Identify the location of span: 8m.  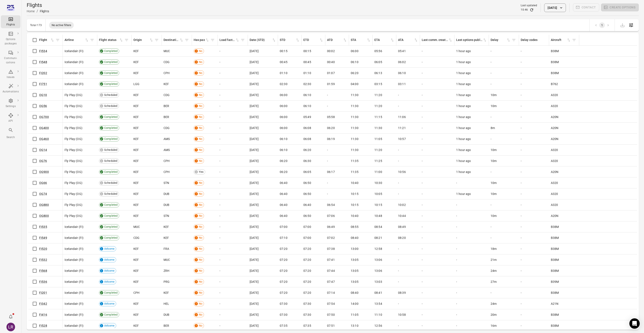
(493, 128).